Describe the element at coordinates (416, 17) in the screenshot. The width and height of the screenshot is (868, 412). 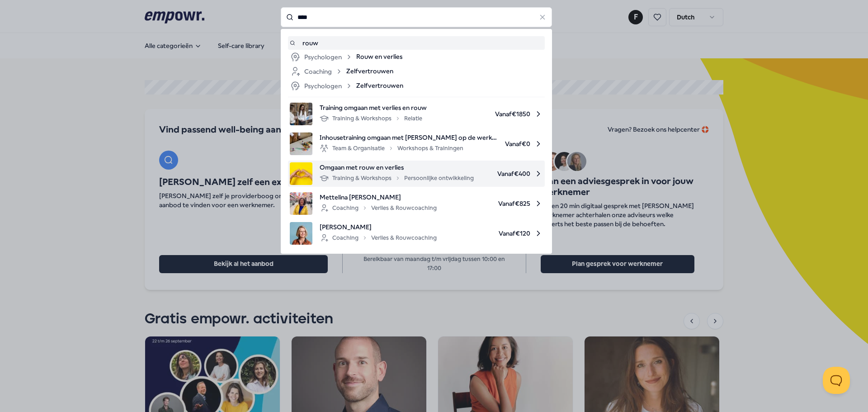
I see `input: Search for products, categories or subcategories` at that location.